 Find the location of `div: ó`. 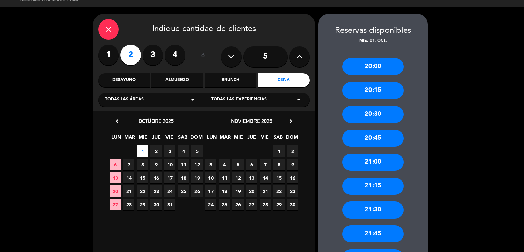

div: ó is located at coordinates (203, 57).